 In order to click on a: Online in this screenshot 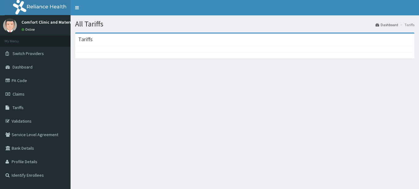, I will do `click(29, 29)`.